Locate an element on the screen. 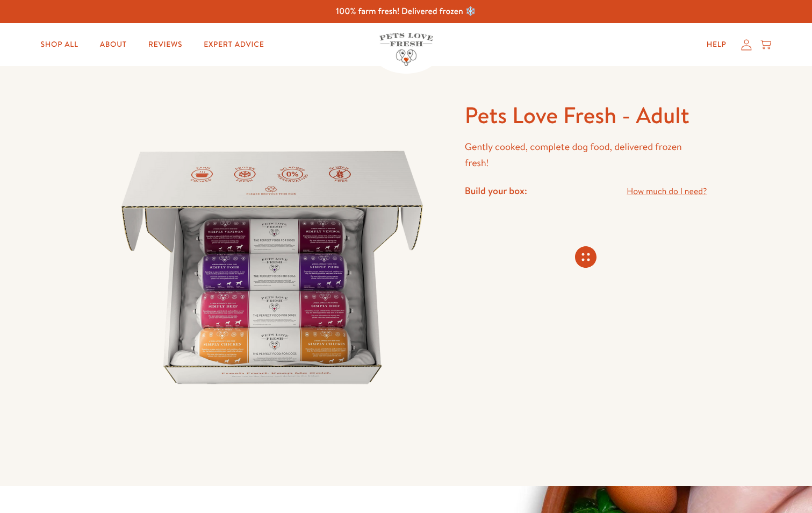 The width and height of the screenshot is (812, 513). svg: Connecting store is located at coordinates (586, 256).